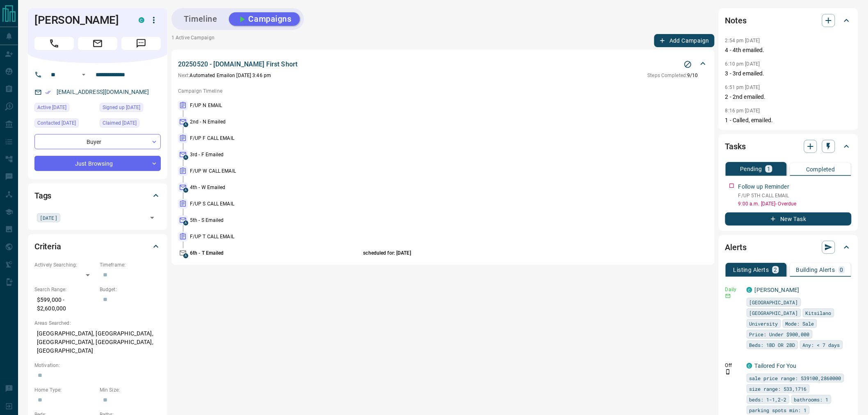  Describe the element at coordinates (764, 187) in the screenshot. I see `p: Follow up Reminder` at that location.